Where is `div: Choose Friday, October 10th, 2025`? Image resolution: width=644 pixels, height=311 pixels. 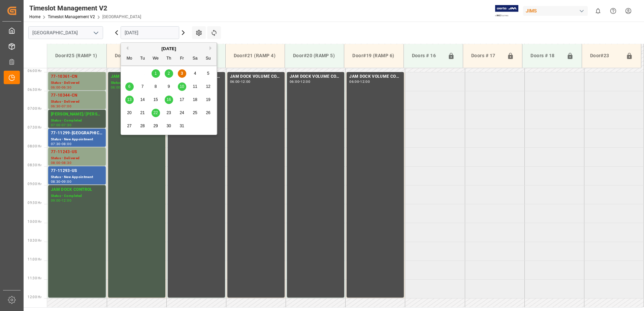 div: Choose Friday, October 10th, 2025 is located at coordinates (182, 86).